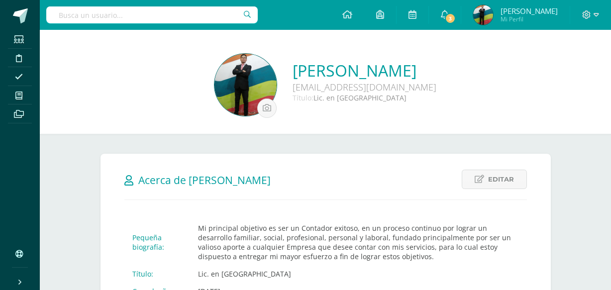 This screenshot has height=290, width=611. I want to click on span: Editar, so click(501, 179).